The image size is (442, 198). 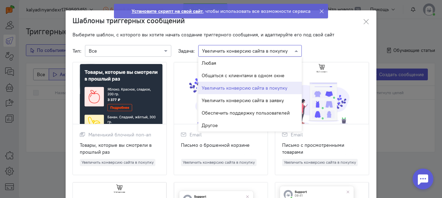 I want to click on span: Общаться с клиентами в одном окне, so click(x=243, y=75).